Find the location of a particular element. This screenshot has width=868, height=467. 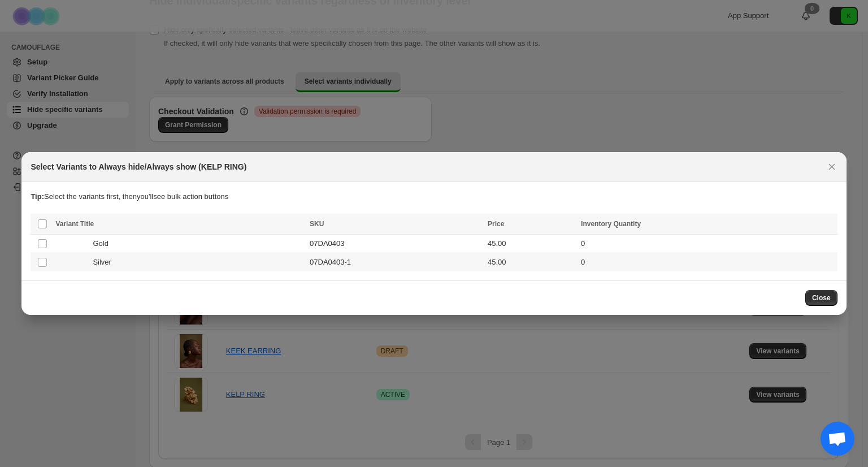

span: Gold is located at coordinates (103, 244).